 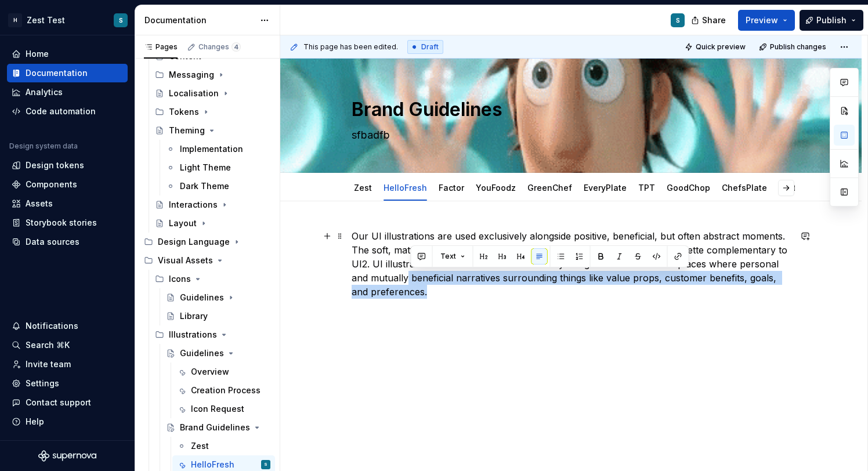 What do you see at coordinates (48, 364) in the screenshot?
I see `div: Invite team` at bounding box center [48, 364].